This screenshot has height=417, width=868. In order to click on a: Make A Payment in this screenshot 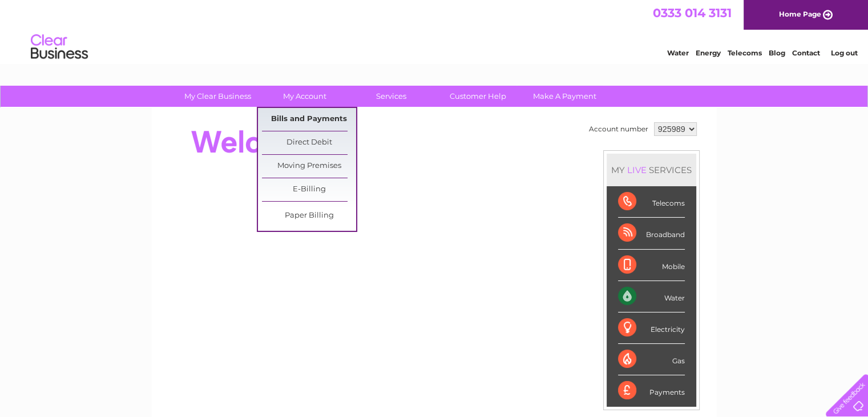, I will do `click(564, 96)`.